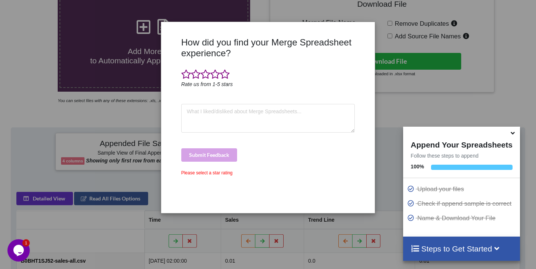  Describe the element at coordinates (268, 173) in the screenshot. I see `div: Please select a star rating` at that location.